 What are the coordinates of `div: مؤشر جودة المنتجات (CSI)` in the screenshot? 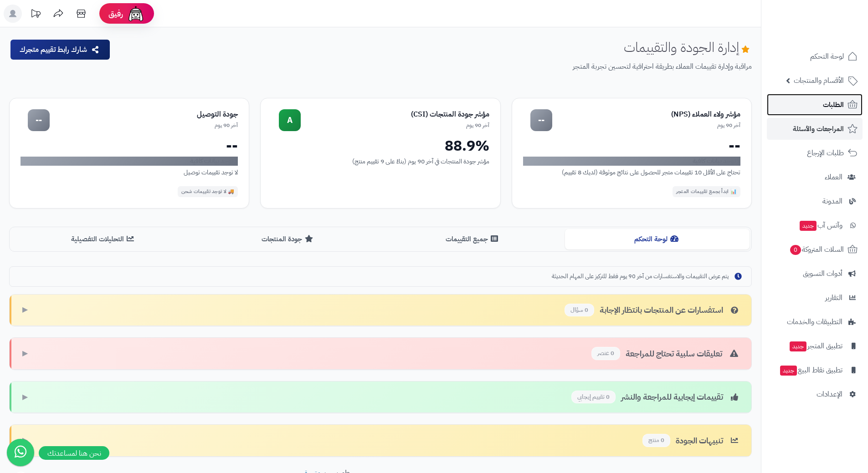 It's located at (395, 114).